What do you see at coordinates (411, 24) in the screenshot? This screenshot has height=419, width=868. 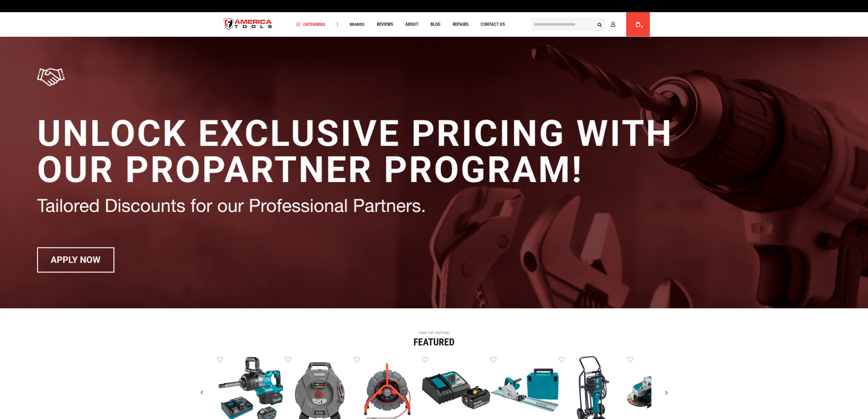 I see `span: About` at bounding box center [411, 24].